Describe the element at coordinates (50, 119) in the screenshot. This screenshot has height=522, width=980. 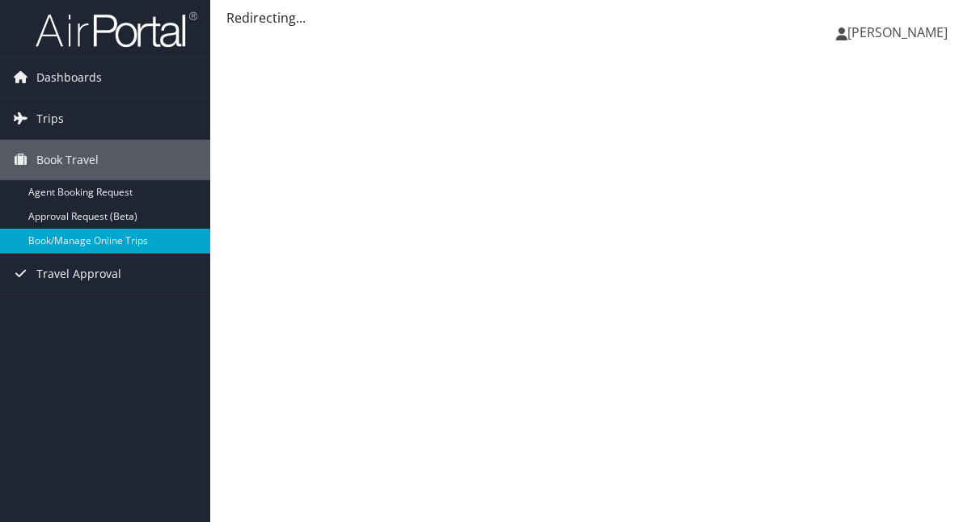
I see `span: Trips` at that location.